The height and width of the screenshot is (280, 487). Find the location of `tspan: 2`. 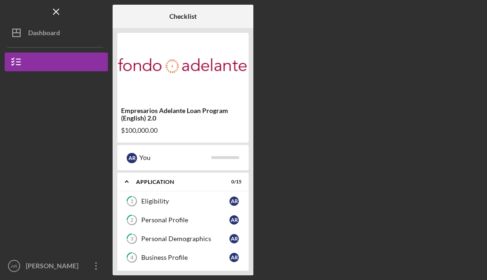

tspan: 2 is located at coordinates (132, 220).